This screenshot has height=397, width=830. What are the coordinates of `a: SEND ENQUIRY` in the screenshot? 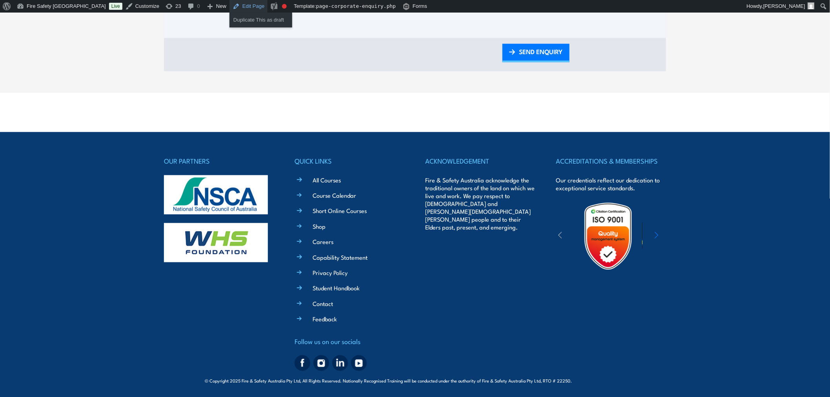 It's located at (536, 53).